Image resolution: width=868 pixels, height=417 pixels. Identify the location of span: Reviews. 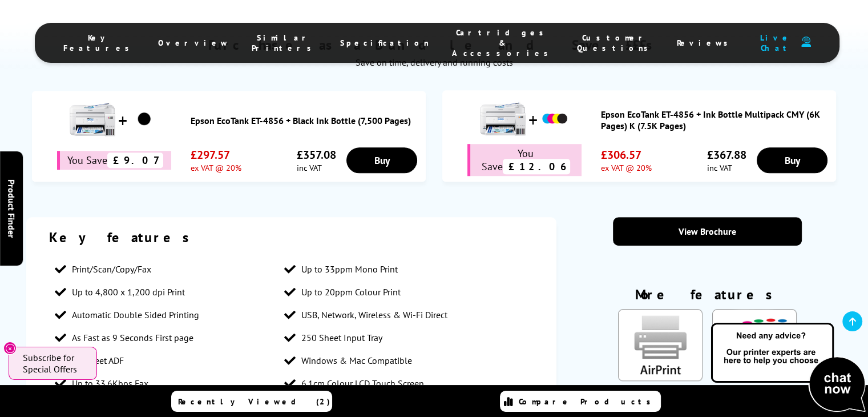
(705, 42).